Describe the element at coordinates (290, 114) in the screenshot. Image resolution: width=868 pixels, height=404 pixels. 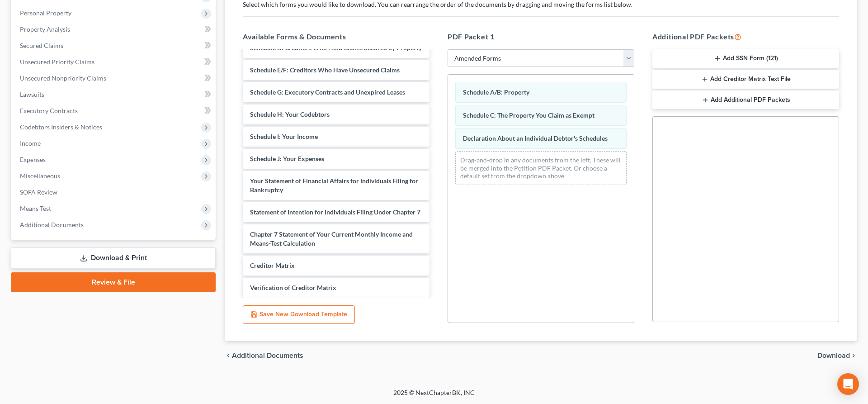
I see `span: Schedule H: Your Codebtors` at that location.